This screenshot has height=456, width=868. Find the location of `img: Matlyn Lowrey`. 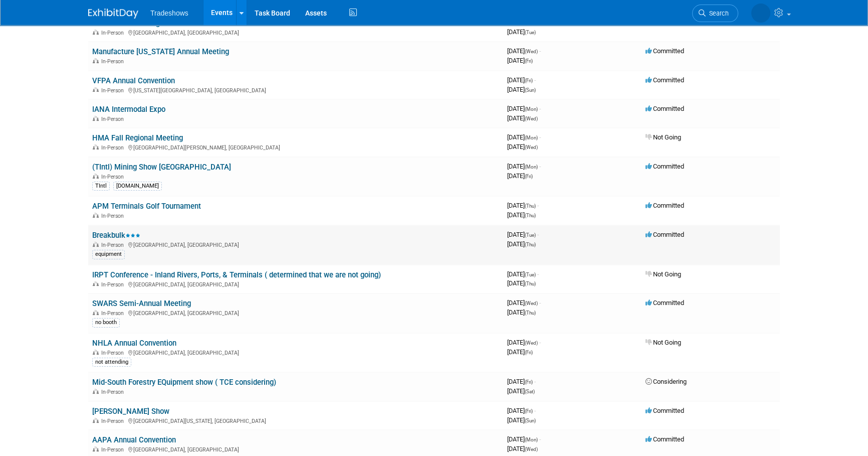

img: Matlyn Lowrey is located at coordinates (761, 13).